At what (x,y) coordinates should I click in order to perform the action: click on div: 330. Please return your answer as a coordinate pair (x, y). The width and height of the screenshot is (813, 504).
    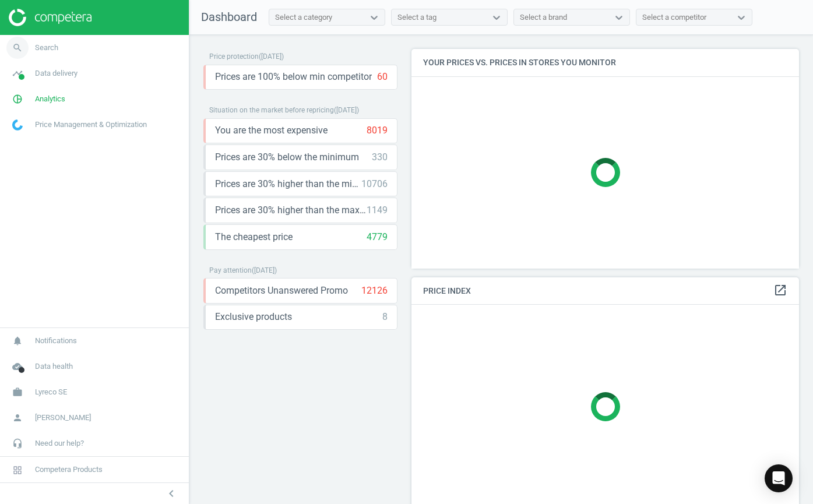
    Looking at the image, I should click on (379, 157).